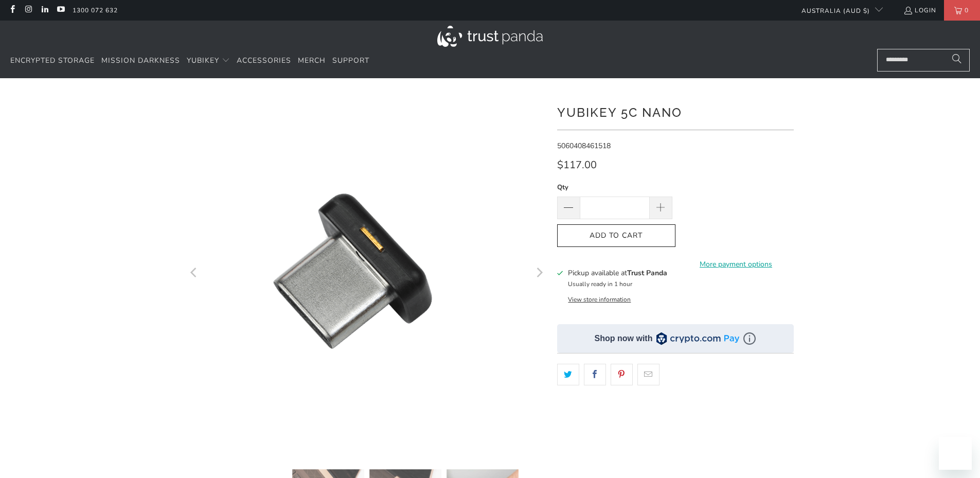 Image resolution: width=980 pixels, height=478 pixels. I want to click on span: Merch, so click(312, 60).